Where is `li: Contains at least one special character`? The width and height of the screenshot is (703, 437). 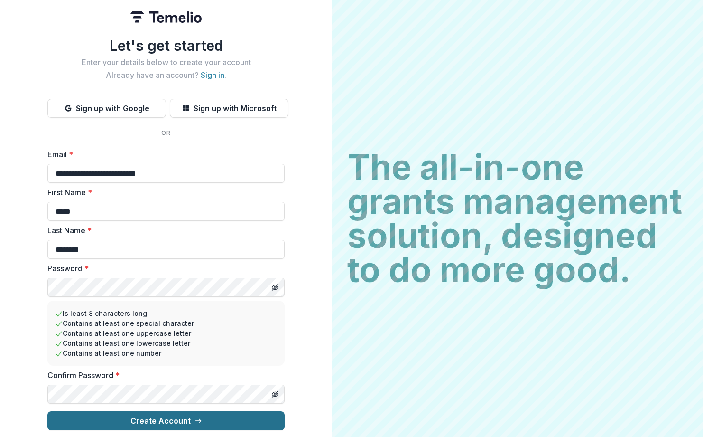 li: Contains at least one special character is located at coordinates (166, 323).